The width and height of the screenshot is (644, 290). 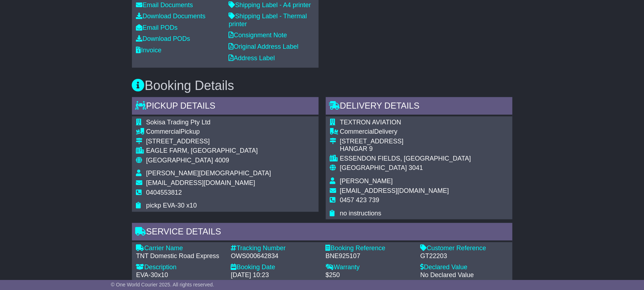 What do you see at coordinates (179, 275) in the screenshot?
I see `div: EVA-30x10` at bounding box center [179, 275].